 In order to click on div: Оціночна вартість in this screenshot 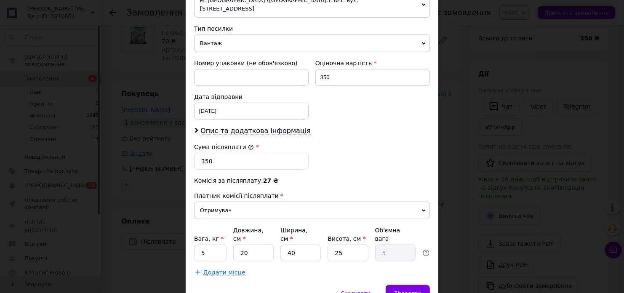, I will do `click(373, 63)`.